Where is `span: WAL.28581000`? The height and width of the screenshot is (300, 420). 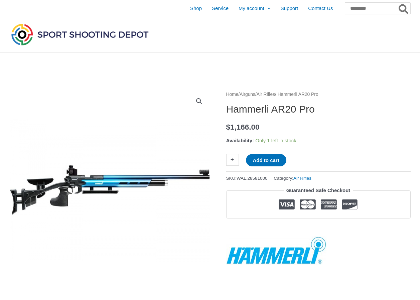 span: WAL.28581000 is located at coordinates (252, 178).